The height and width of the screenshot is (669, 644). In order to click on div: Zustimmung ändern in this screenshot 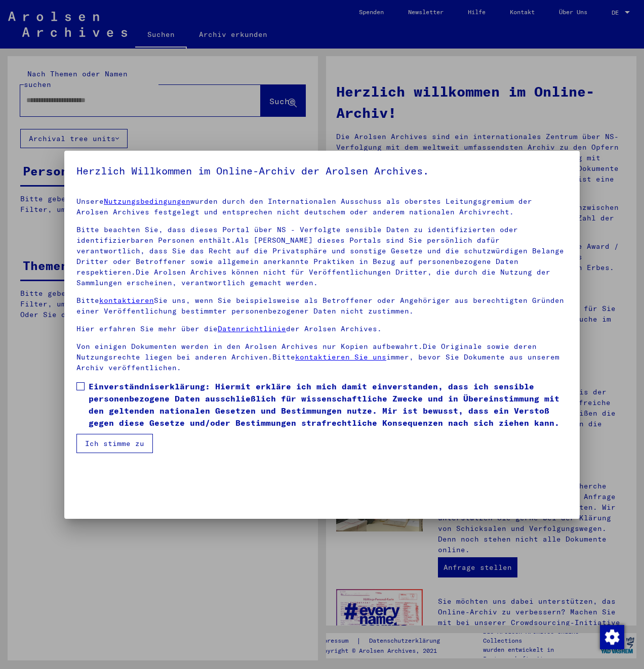, I will do `click(611, 637)`.